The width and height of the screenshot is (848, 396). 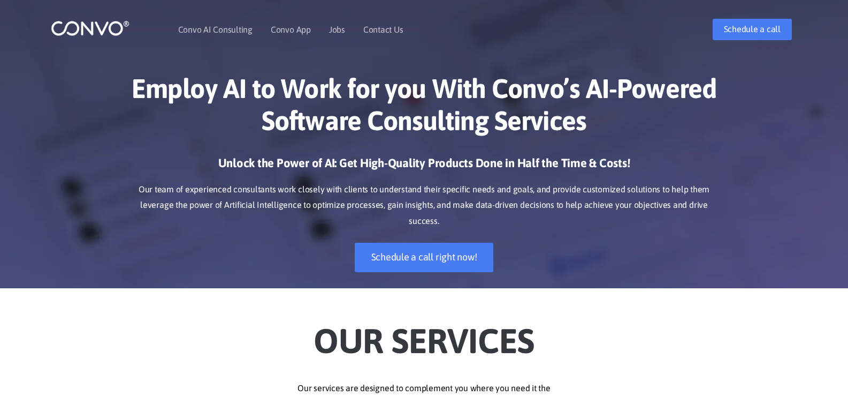 I want to click on h2: Our Services, so click(x=424, y=334).